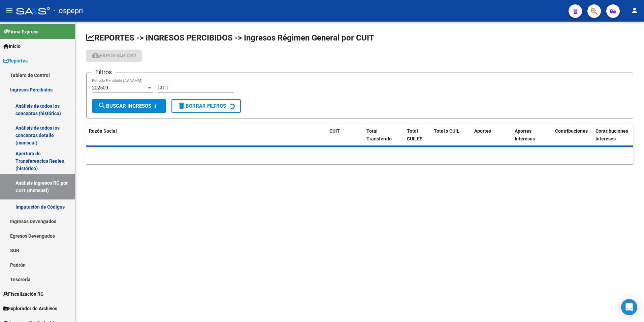 The width and height of the screenshot is (644, 322). Describe the element at coordinates (532, 135) in the screenshot. I see `datatable-header-cell: Aportes Intereses` at that location.